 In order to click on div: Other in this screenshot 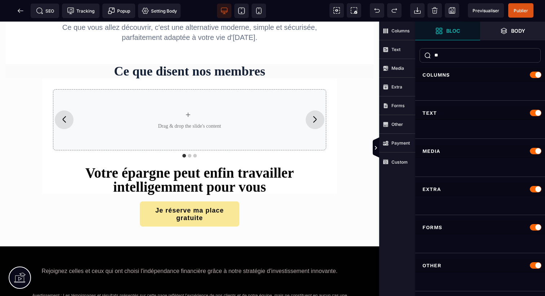, I will do `click(480, 266)`.